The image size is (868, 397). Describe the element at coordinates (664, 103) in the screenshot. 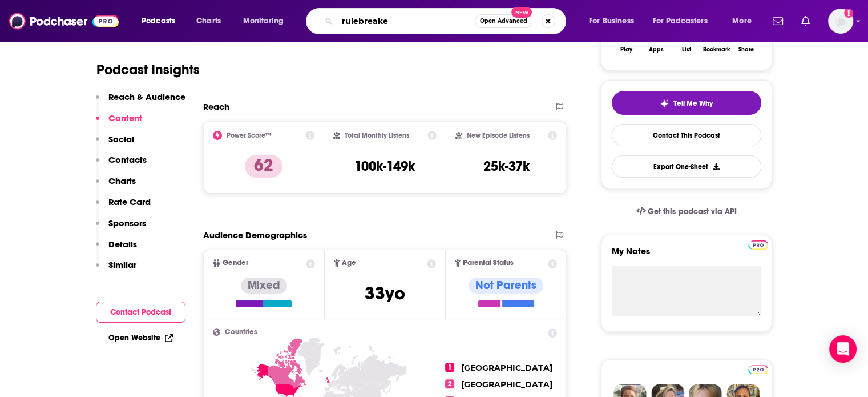

I see `img: tell me why sparkle` at that location.